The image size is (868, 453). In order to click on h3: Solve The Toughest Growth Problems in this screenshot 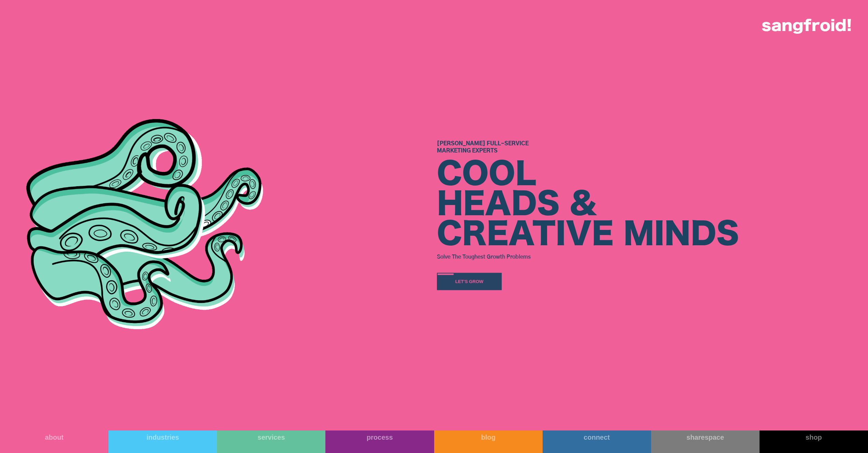, I will do `click(588, 256)`.